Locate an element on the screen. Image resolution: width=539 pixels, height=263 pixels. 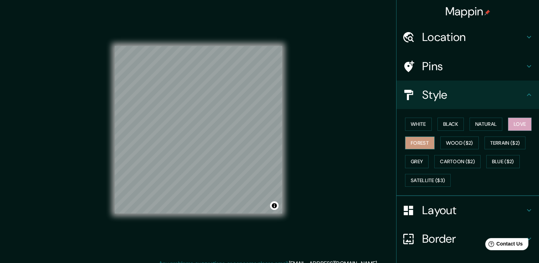
div: Style is located at coordinates (468, 95).